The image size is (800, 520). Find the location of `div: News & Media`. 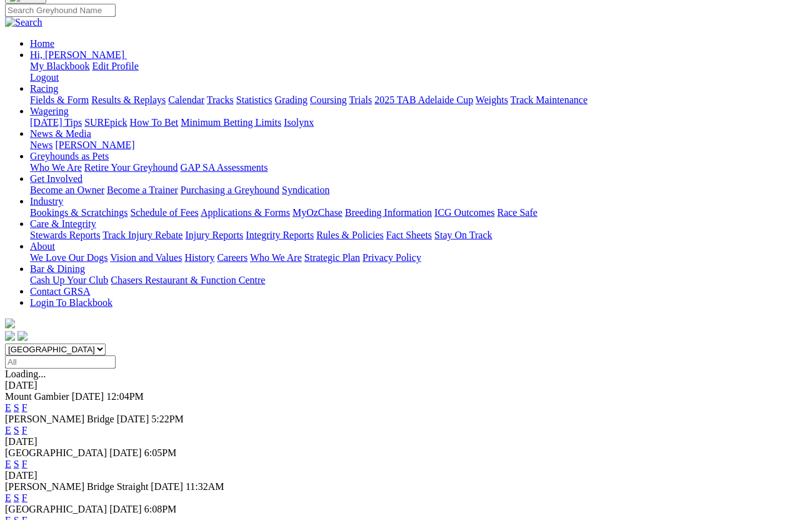

div: News & Media is located at coordinates (413, 145).